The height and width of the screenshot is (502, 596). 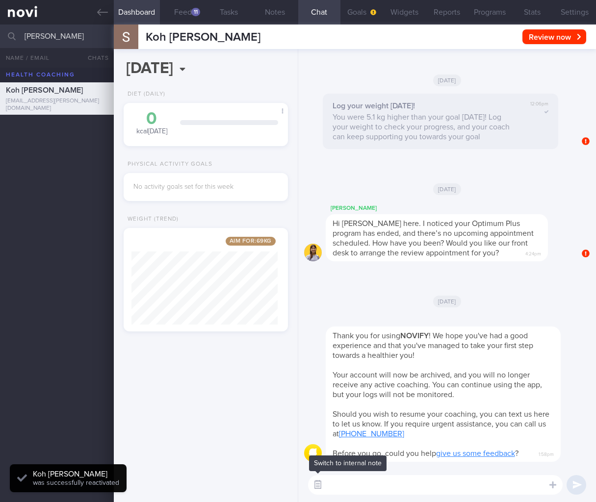 I want to click on span: 12:06pm, so click(x=539, y=104).